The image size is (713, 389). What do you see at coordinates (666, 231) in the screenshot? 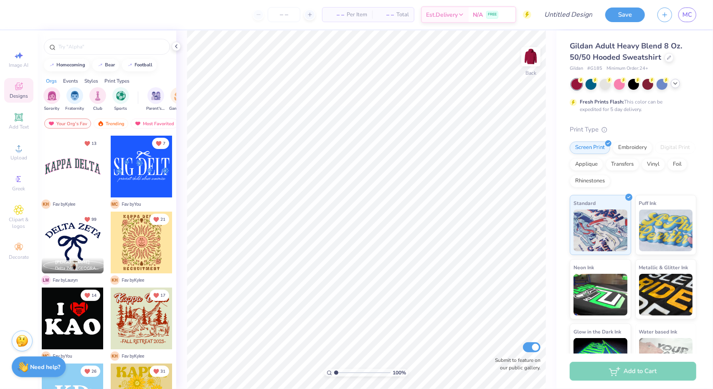
I see `img: Puff Ink` at bounding box center [666, 231].